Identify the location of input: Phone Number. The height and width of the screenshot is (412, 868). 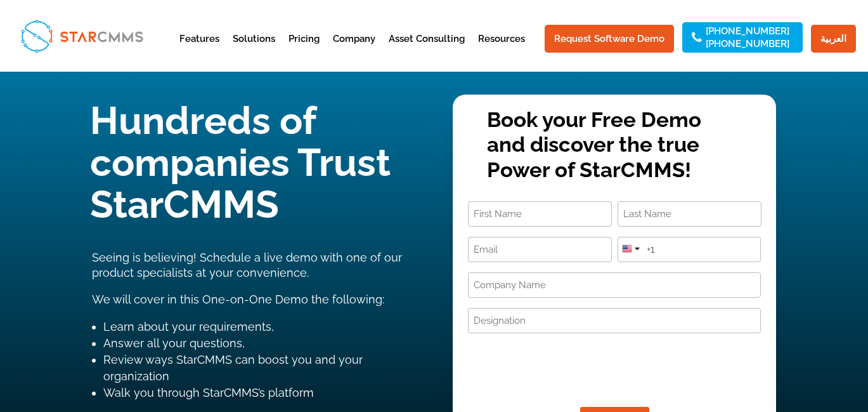
(689, 249).